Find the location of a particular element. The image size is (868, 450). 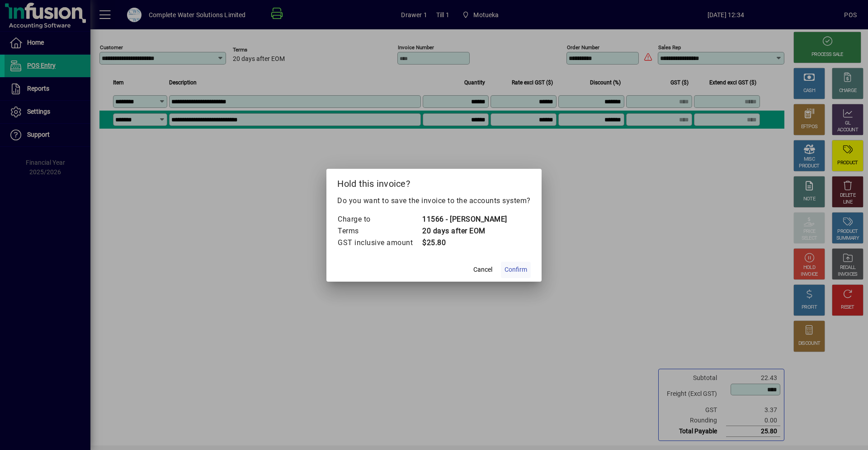

td: Terms is located at coordinates (379, 231).